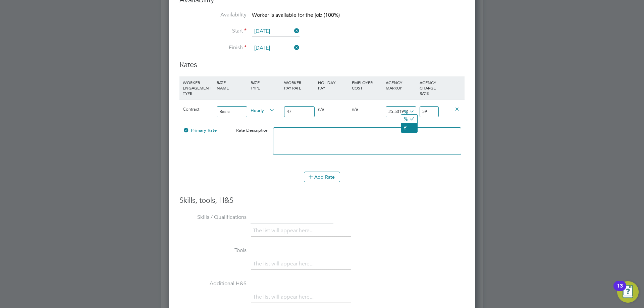 This screenshot has width=644, height=308. What do you see at coordinates (200, 130) in the screenshot?
I see `span: Primary Rate` at bounding box center [200, 130].